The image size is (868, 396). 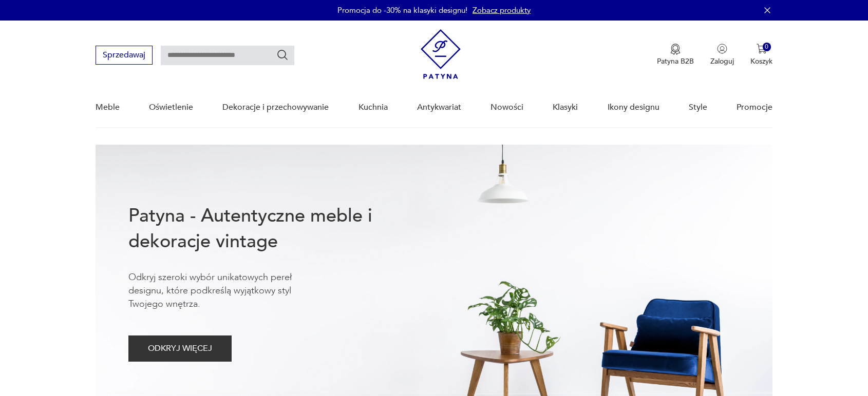 What do you see at coordinates (171, 108) in the screenshot?
I see `a: Oświetlenie` at bounding box center [171, 108].